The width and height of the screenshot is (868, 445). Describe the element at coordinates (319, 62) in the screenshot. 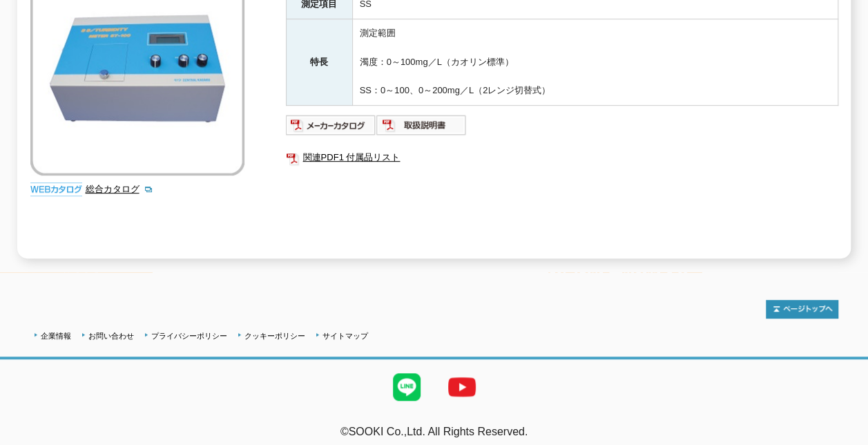

I see `th: 特長` at that location.